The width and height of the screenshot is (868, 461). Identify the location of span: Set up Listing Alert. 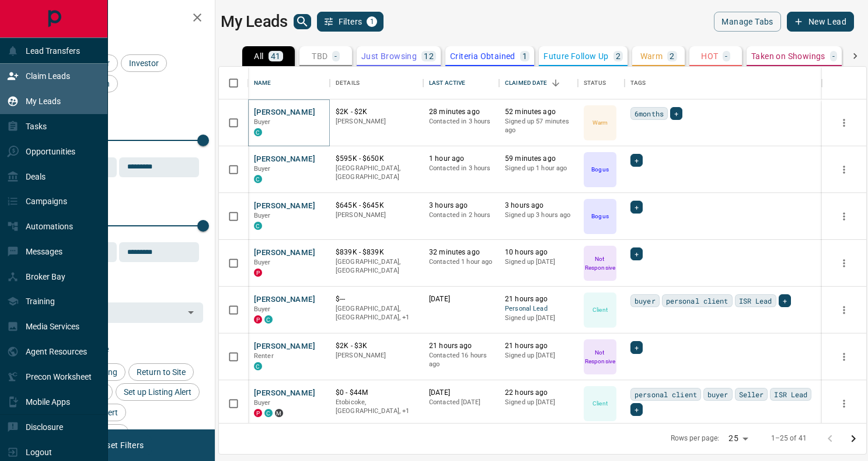
(157, 391).